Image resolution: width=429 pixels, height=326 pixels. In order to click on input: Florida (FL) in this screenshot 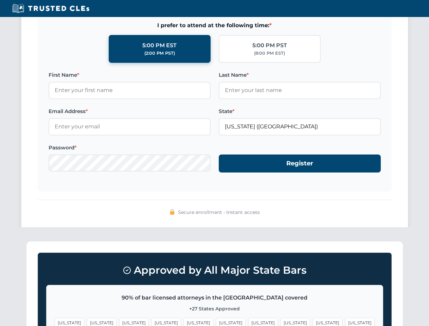, I will do `click(300, 127)`.